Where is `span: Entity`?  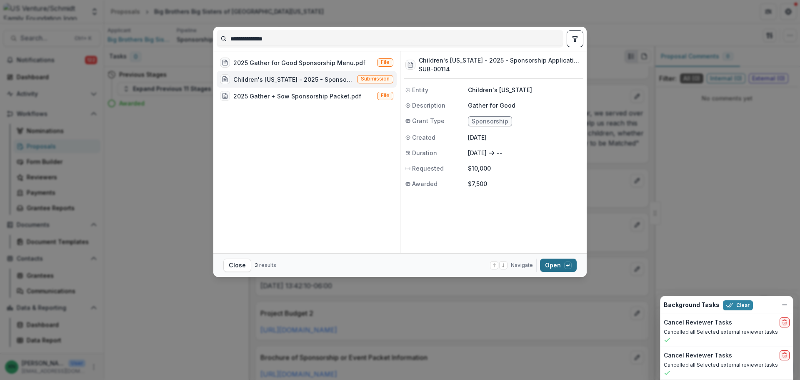
span: Entity is located at coordinates (420, 90).